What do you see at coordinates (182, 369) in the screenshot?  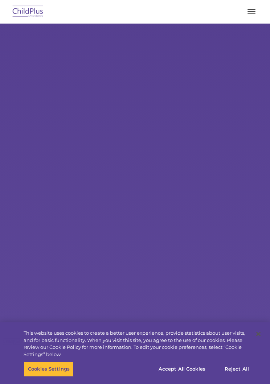 I see `button: Accept All Cookies` at bounding box center [182, 369].